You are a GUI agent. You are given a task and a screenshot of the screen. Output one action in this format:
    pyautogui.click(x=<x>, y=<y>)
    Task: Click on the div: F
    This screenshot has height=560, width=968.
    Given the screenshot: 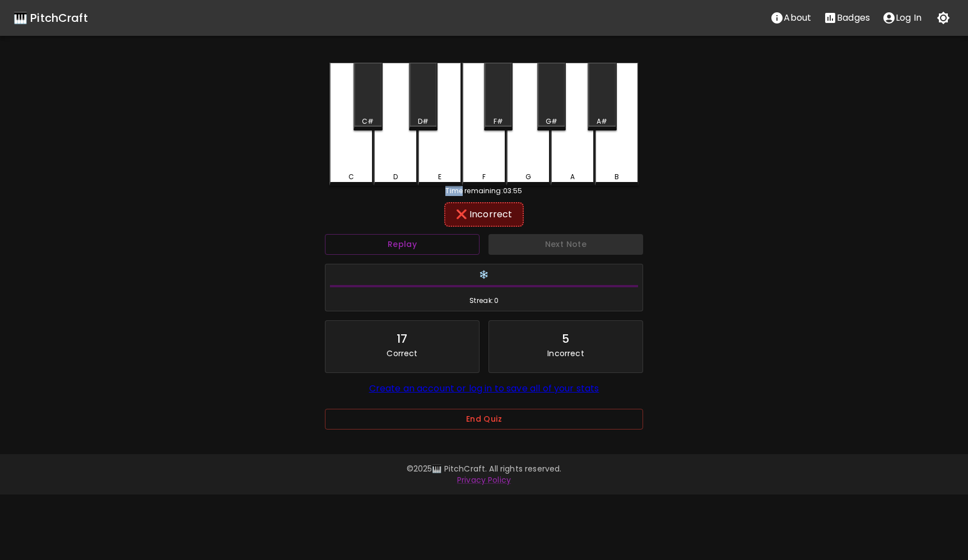 What is the action you would take?
    pyautogui.click(x=484, y=177)
    